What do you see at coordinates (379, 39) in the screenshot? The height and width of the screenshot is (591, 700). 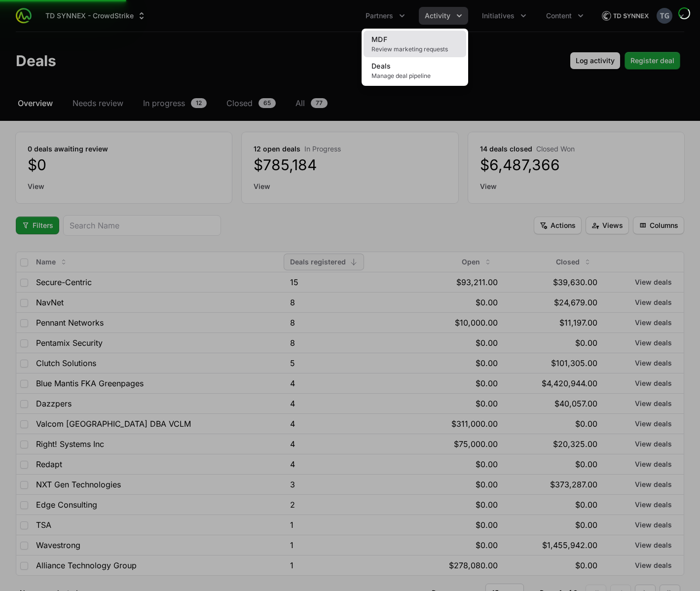 I see `span: MDF` at bounding box center [379, 39].